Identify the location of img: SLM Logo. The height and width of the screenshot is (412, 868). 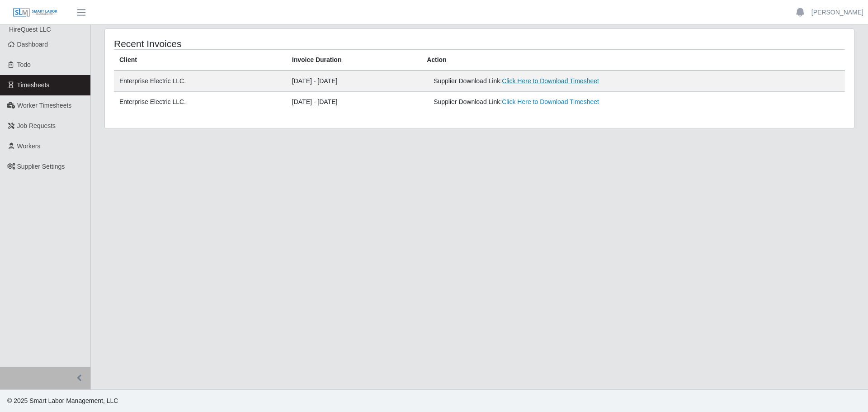
(35, 13).